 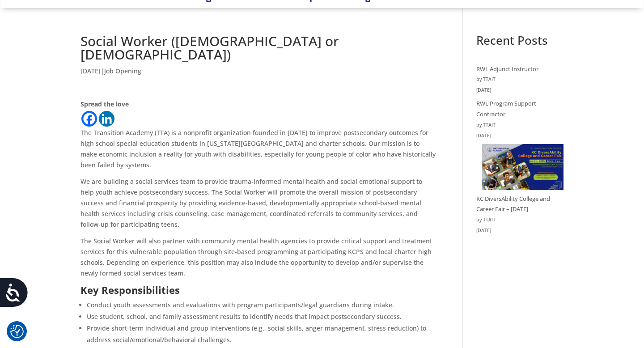 What do you see at coordinates (261, 316) in the screenshot?
I see `li: Use student, school, and family assessment results to identify needs that impact postsecondary su...` at bounding box center [261, 316].